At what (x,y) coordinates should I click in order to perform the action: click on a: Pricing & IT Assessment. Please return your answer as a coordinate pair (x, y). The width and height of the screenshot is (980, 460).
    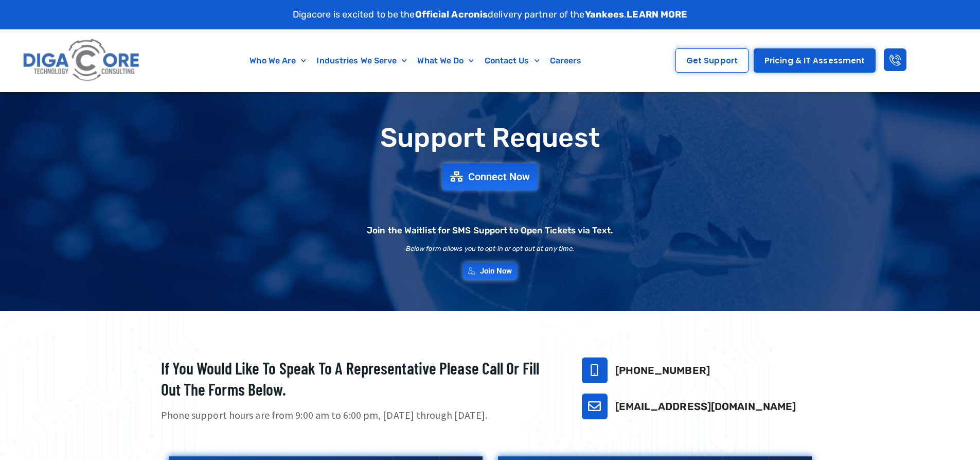
    Looking at the image, I should click on (815, 60).